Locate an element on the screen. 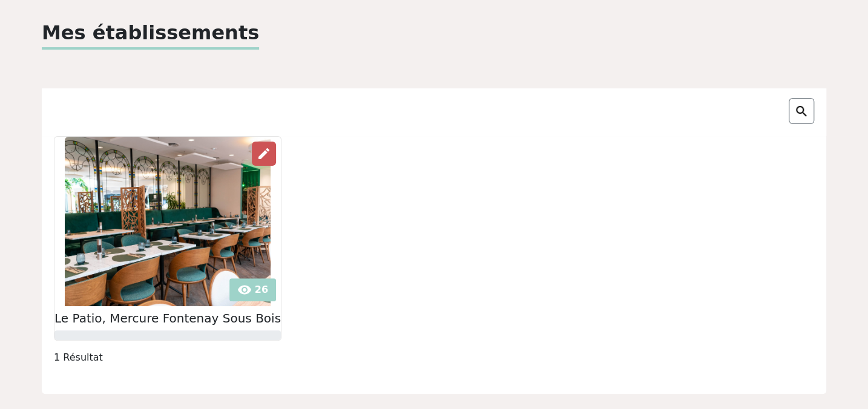  div: visibility 26 edit Le Patio, Mercure Fontenay Sous Bois is located at coordinates (168, 239).